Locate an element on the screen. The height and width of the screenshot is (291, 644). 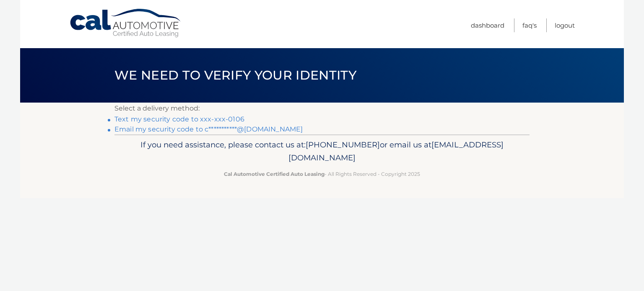
p: If you need assistance, please contact us at: or email us at is located at coordinates (322, 152).